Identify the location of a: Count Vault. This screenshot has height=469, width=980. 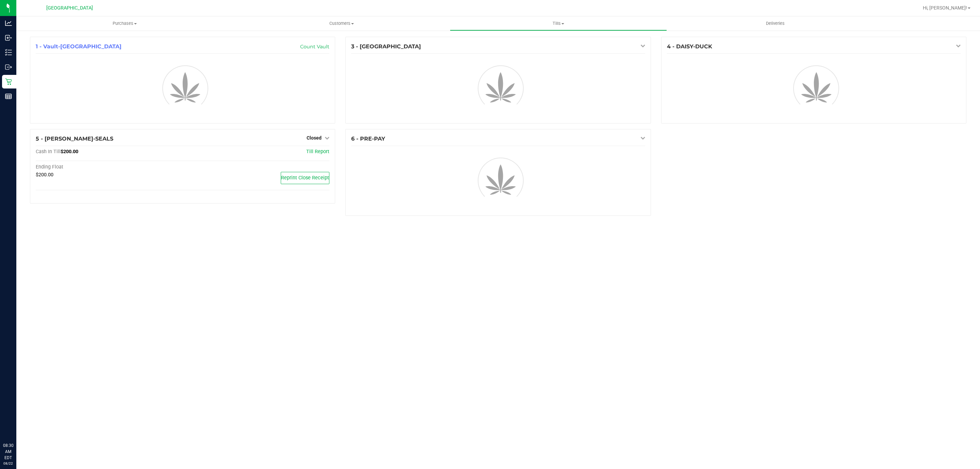
(315, 47).